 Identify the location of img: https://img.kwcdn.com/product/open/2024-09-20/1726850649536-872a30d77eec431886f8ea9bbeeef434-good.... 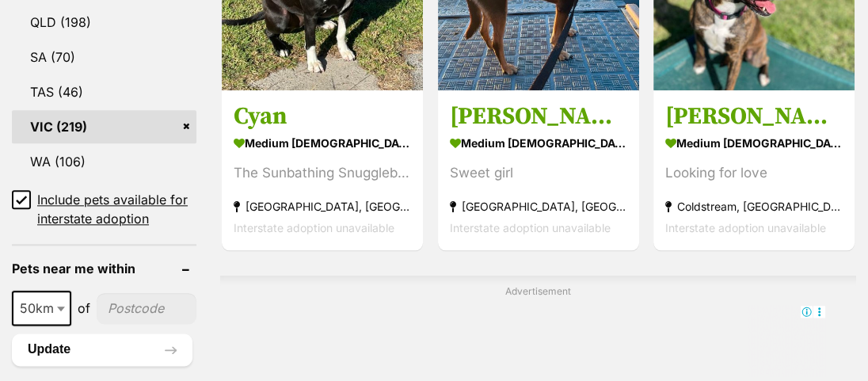
(179, 237).